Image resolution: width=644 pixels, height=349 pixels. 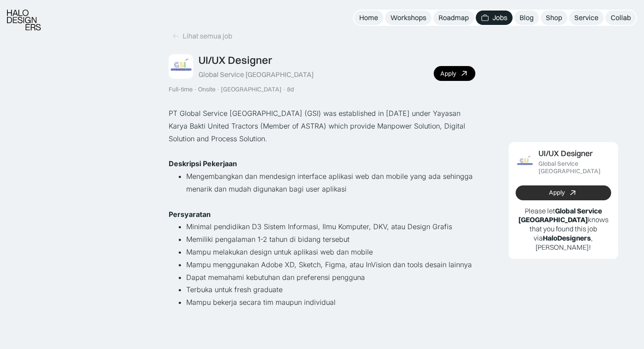 I want to click on li: Mengembangkan dan mendesign interface aplikasi web dan mobile yang ada sehingga menarik dan mudah..., so click(x=331, y=183).